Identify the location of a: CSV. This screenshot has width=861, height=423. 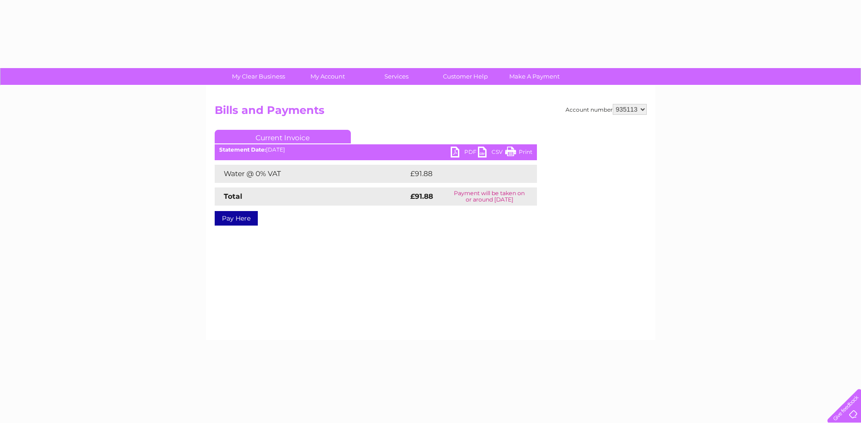
(492, 153).